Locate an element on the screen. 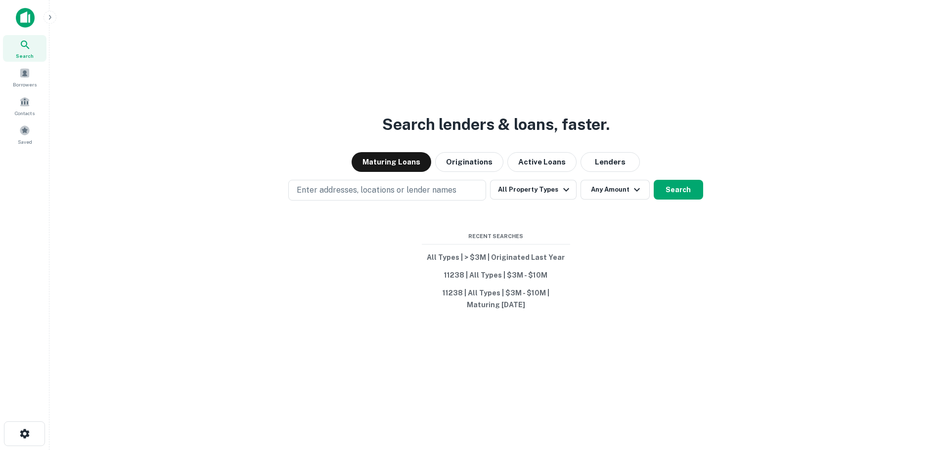  div: Contacts is located at coordinates (25, 106).